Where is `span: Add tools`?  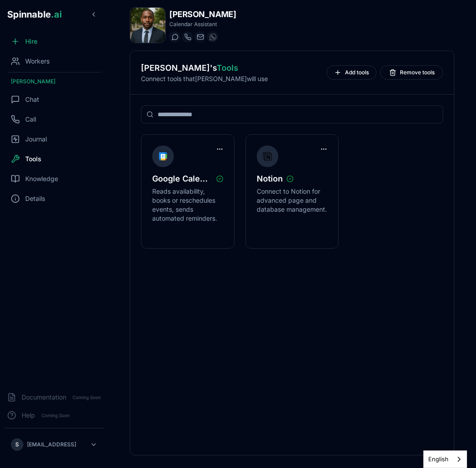
span: Add tools is located at coordinates (357, 72).